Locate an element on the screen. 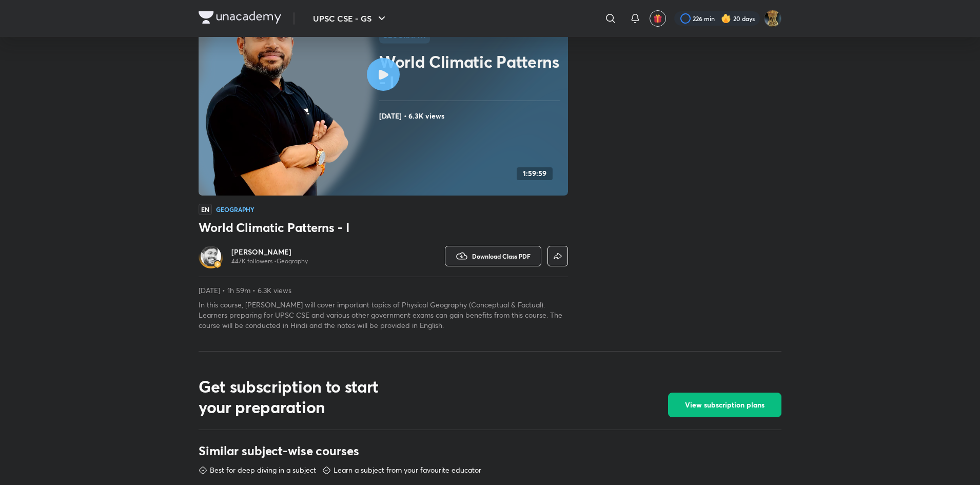  span: Download Class PDF is located at coordinates (501, 256).